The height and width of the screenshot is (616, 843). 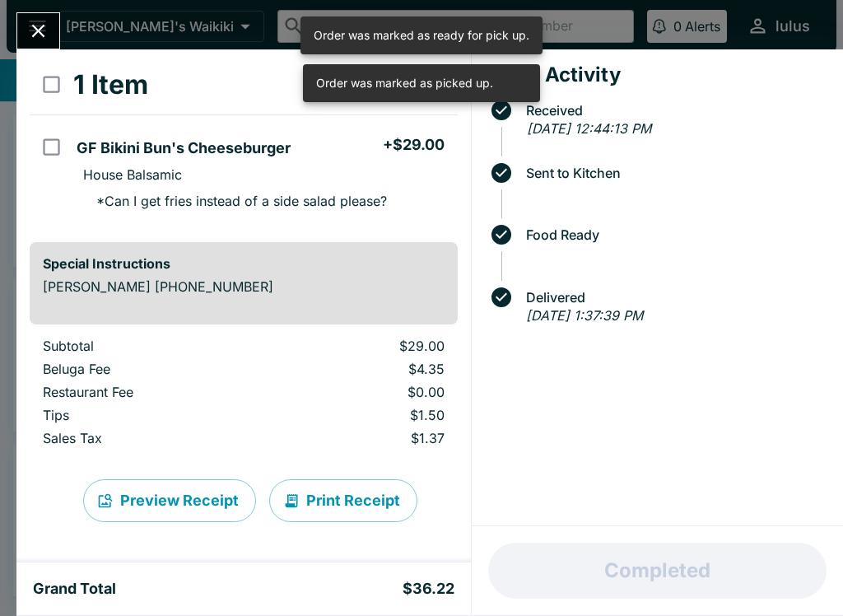 What do you see at coordinates (428, 589) in the screenshot?
I see `h5: $36.22` at bounding box center [428, 589].